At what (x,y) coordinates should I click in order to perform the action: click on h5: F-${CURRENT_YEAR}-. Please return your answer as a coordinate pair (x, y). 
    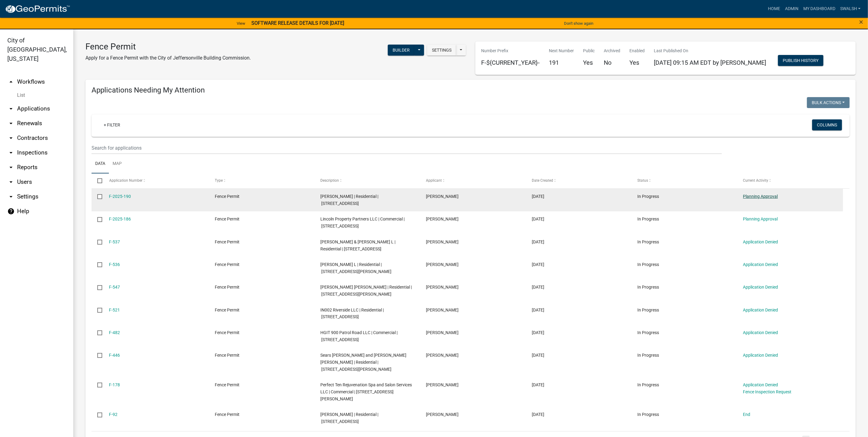
    Looking at the image, I should click on (510, 63).